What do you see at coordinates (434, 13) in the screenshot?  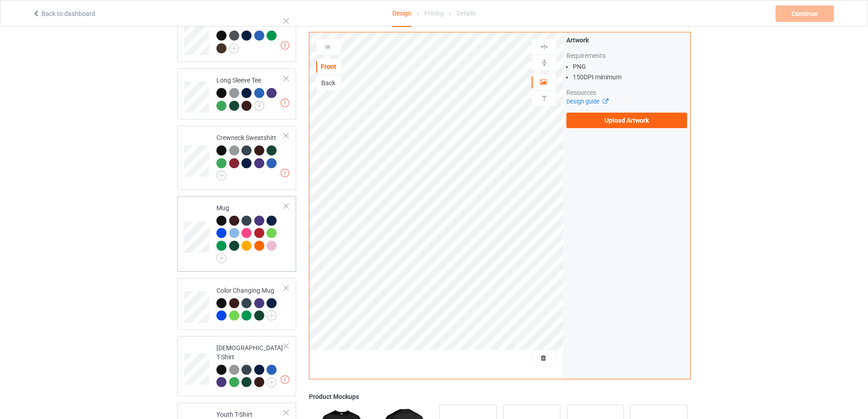 I see `div: Pricing` at bounding box center [434, 13].